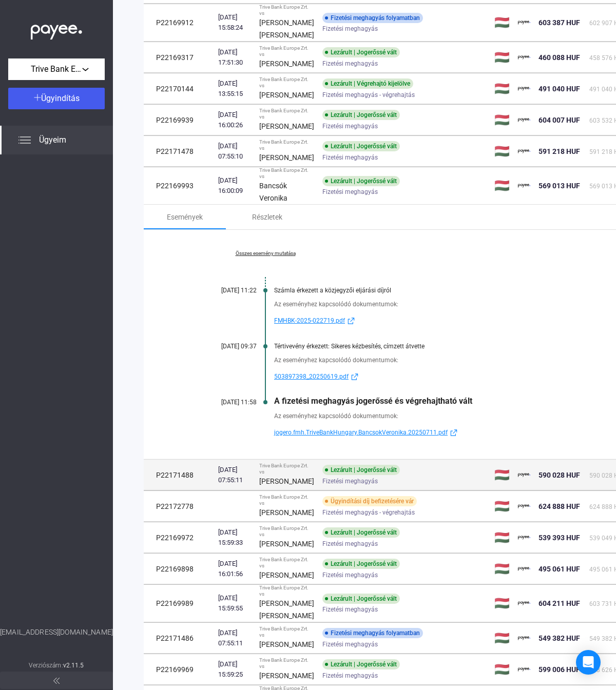 The width and height of the screenshot is (616, 690). What do you see at coordinates (60, 98) in the screenshot?
I see `span: Ügyindítás` at bounding box center [60, 98].